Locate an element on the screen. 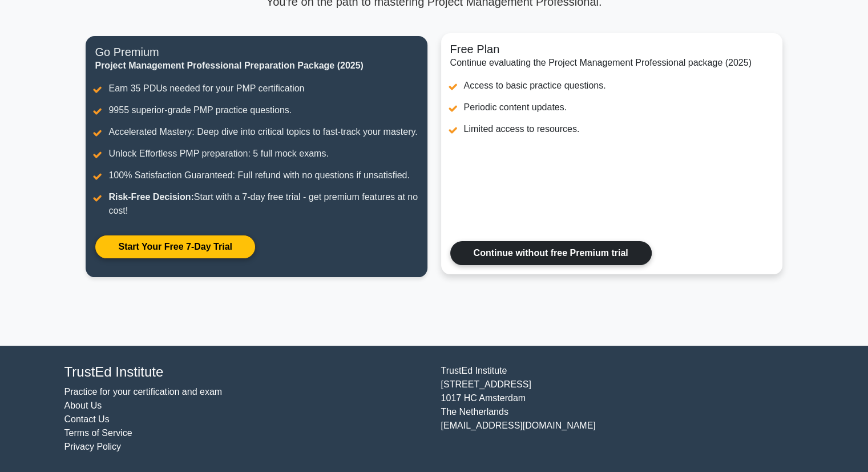  a: Start Your Free 7-Day Trial is located at coordinates (175, 247).